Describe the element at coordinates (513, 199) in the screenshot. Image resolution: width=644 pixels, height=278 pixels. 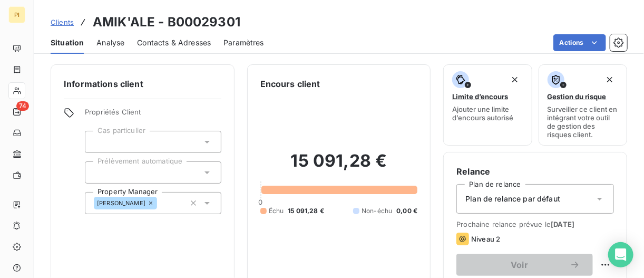
I see `span: Plan de relance par défaut` at that location.